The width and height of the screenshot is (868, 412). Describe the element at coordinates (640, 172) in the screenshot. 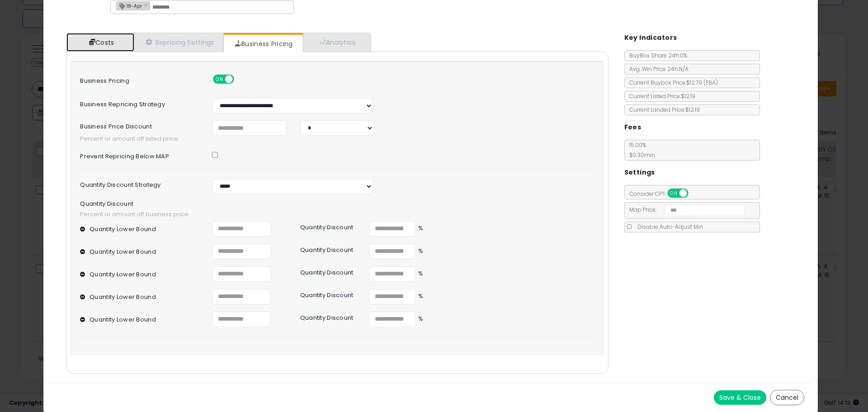

I see `h5: Settings` at that location.